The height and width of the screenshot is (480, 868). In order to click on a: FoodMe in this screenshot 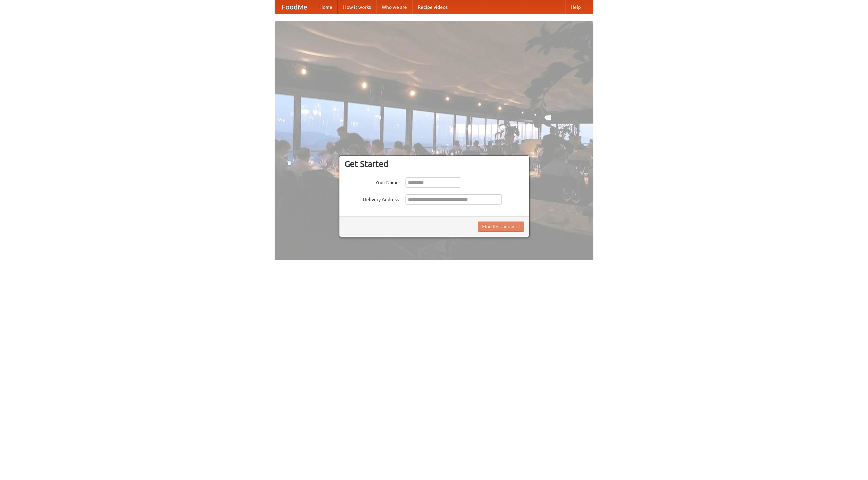, I will do `click(295, 7)`.